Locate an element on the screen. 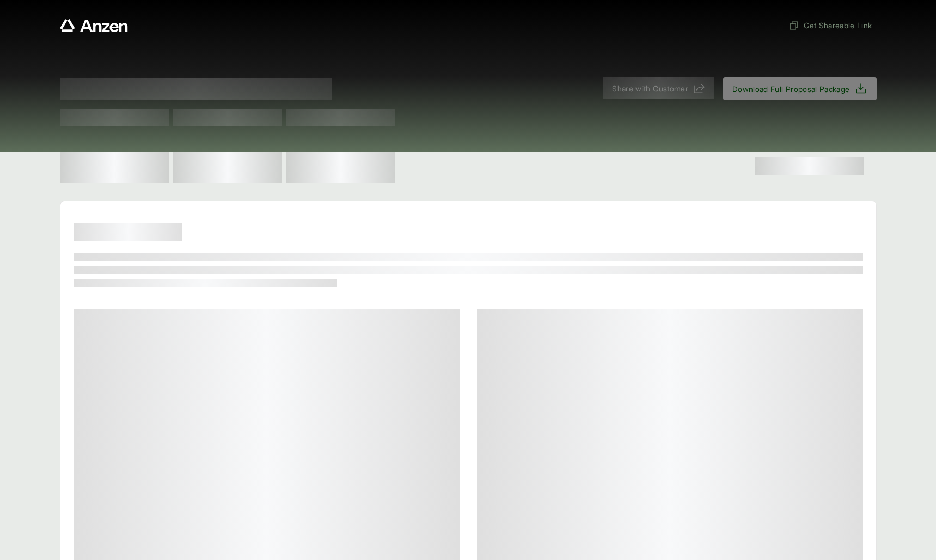 This screenshot has width=936, height=560. span: Proposal for is located at coordinates (196, 89).